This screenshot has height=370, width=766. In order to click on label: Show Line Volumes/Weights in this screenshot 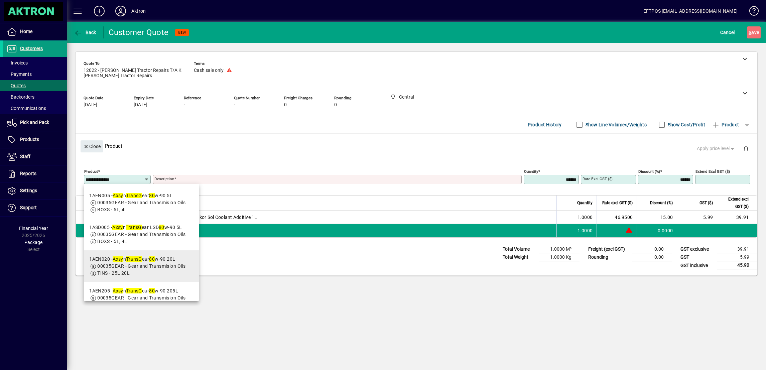, I will do `click(615, 125)`.